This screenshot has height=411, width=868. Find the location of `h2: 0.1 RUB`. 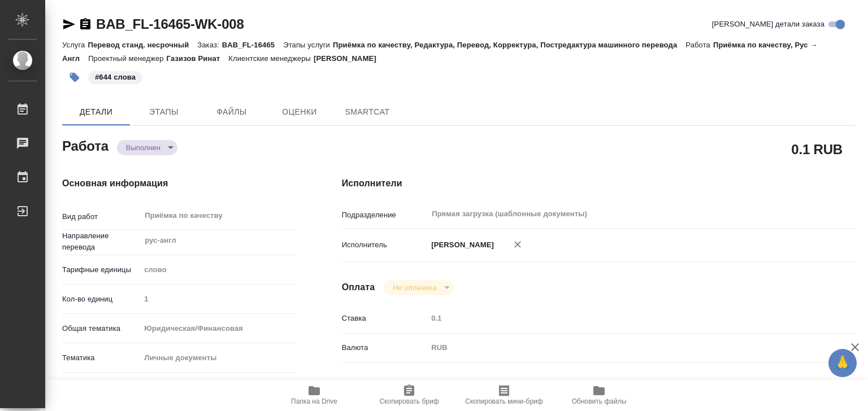

h2: 0.1 RUB is located at coordinates (816, 149).